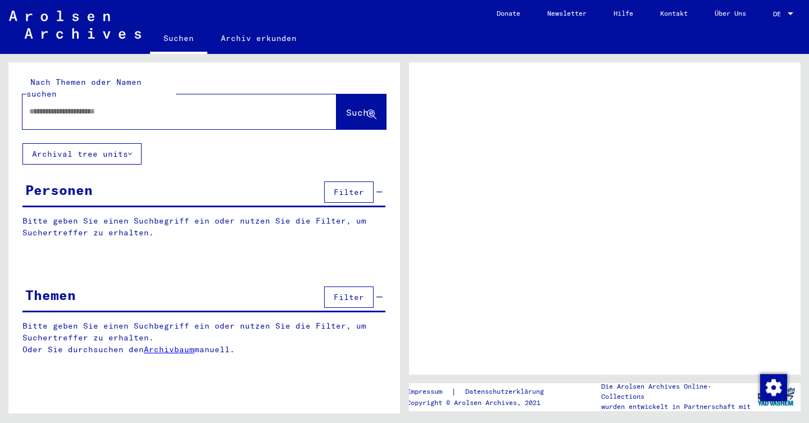 This screenshot has width=809, height=423. Describe the element at coordinates (259, 38) in the screenshot. I see `a: Archiv erkunden` at that location.